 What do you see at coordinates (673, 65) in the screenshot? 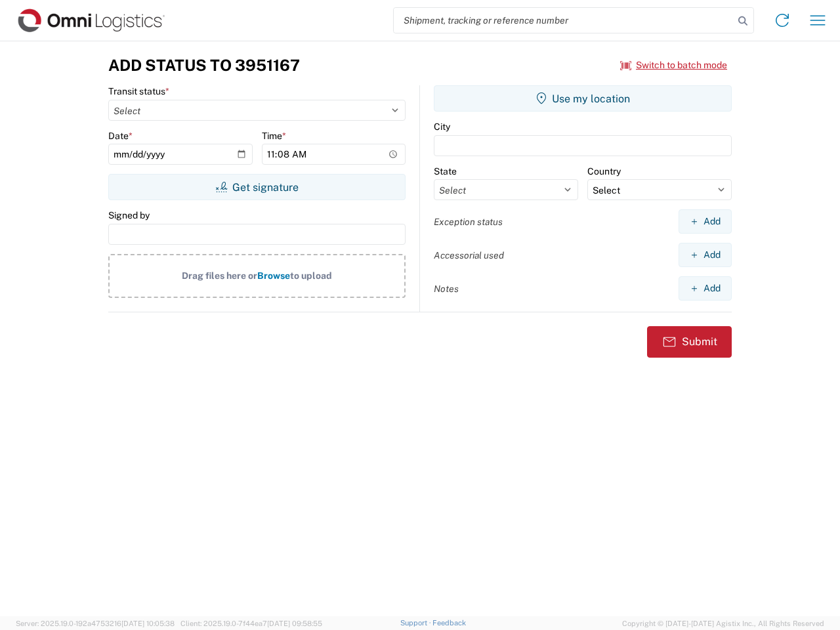
I see `button: Switch to batch mode` at bounding box center [673, 65].